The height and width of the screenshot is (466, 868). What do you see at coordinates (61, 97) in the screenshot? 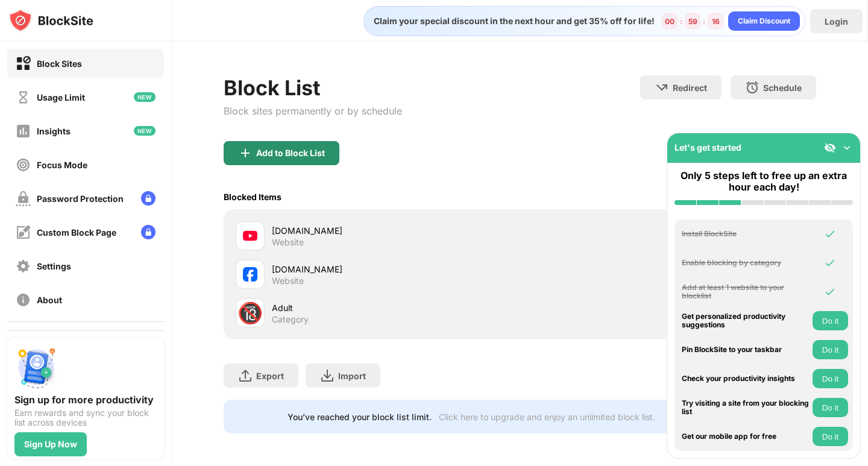
I see `div: Usage Limit` at bounding box center [61, 97].